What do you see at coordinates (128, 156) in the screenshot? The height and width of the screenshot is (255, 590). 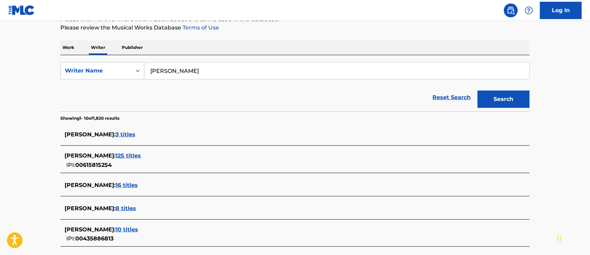 I see `span: 125 titles` at bounding box center [128, 156].